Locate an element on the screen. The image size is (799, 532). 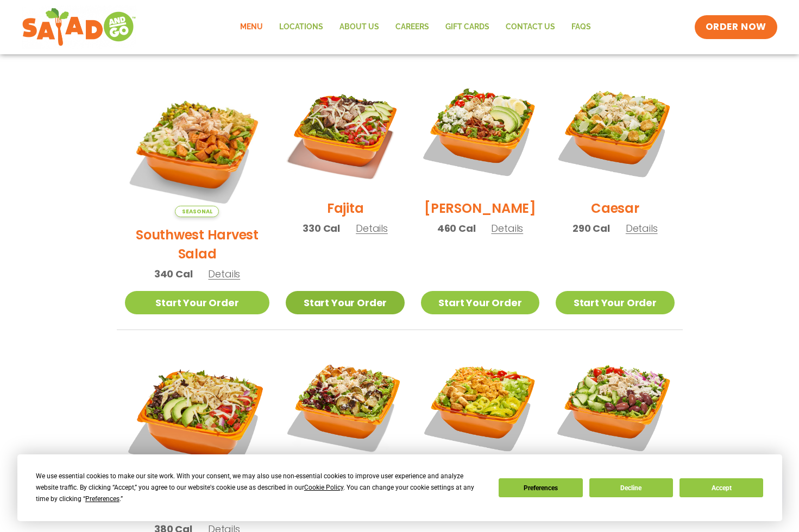
nav: Menu is located at coordinates (415, 27).